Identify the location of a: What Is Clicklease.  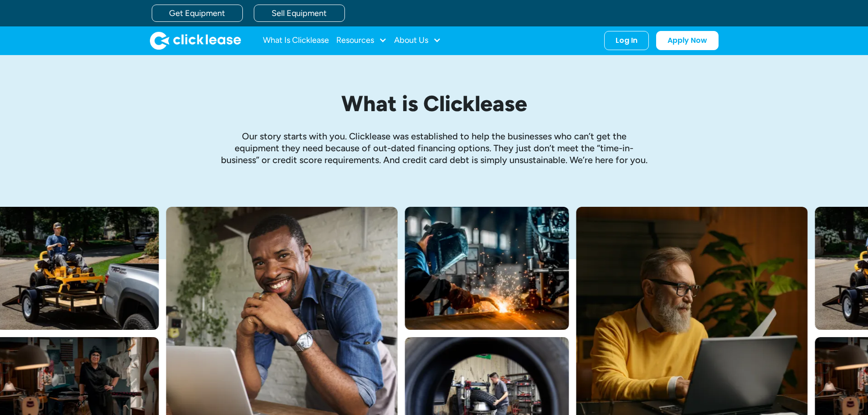
(296, 40).